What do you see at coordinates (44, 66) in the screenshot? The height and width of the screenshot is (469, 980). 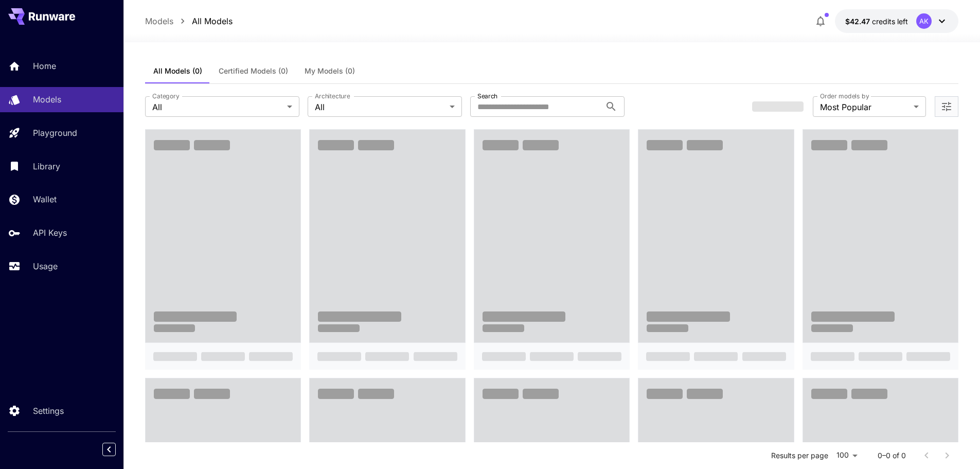 I see `p: Home` at bounding box center [44, 66].